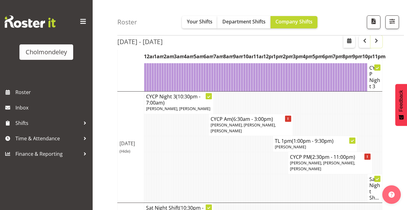 The width and height of the screenshot is (407, 210). I want to click on h4: Roster, so click(127, 22).